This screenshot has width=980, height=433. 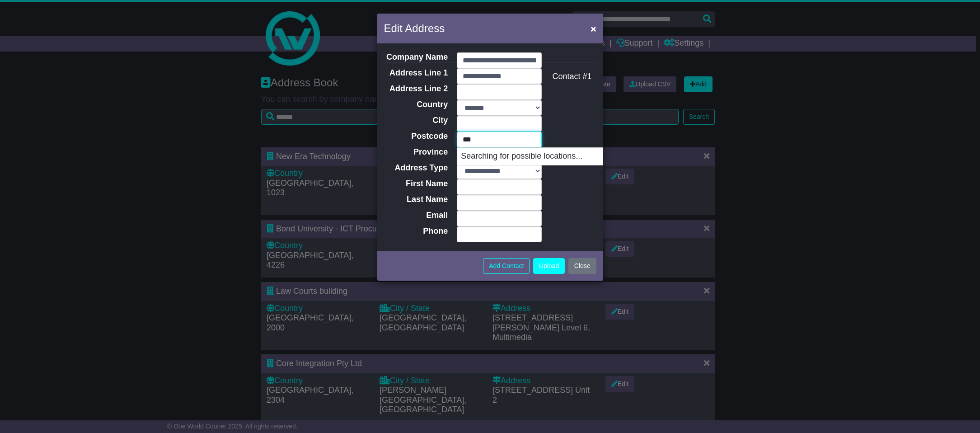 What do you see at coordinates (506, 266) in the screenshot?
I see `button: Add Contact` at bounding box center [506, 266].